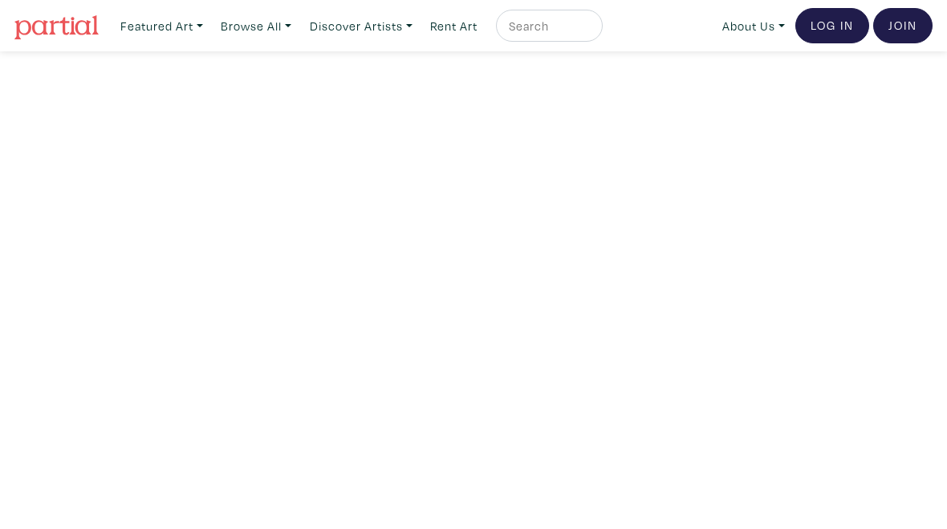  I want to click on a: Join, so click(902, 26).